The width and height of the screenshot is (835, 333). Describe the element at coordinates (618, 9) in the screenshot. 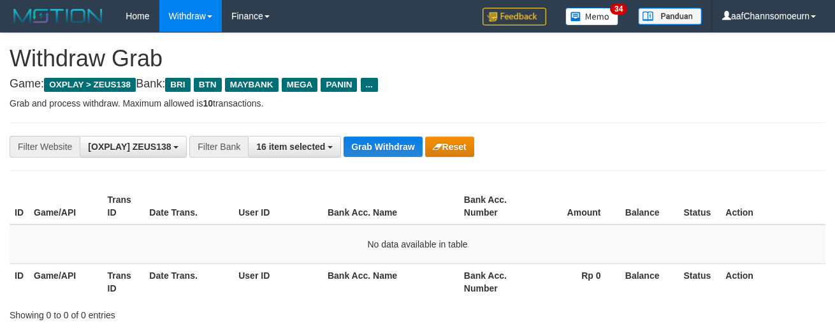

I see `span: 34` at that location.